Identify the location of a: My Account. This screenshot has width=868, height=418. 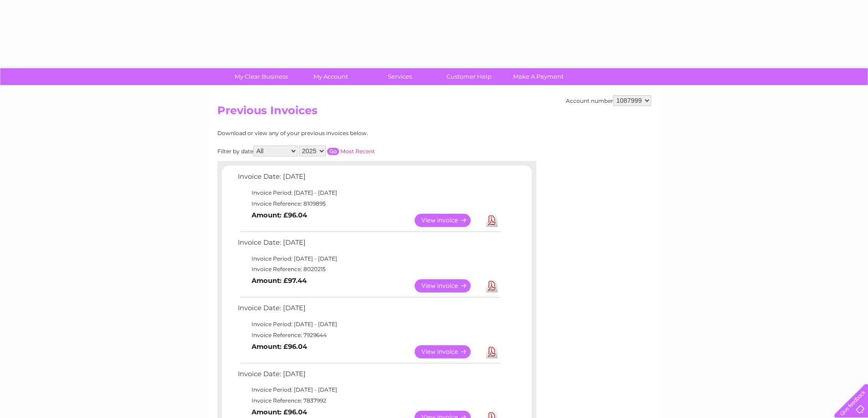
(330, 76).